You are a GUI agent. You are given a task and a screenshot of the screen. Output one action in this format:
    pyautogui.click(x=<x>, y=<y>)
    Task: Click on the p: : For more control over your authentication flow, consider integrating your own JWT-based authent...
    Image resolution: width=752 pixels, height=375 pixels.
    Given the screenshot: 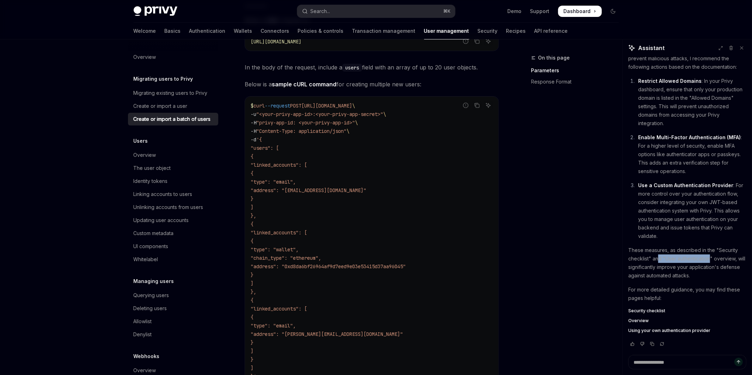 What is the action you would take?
    pyautogui.click(x=692, y=211)
    